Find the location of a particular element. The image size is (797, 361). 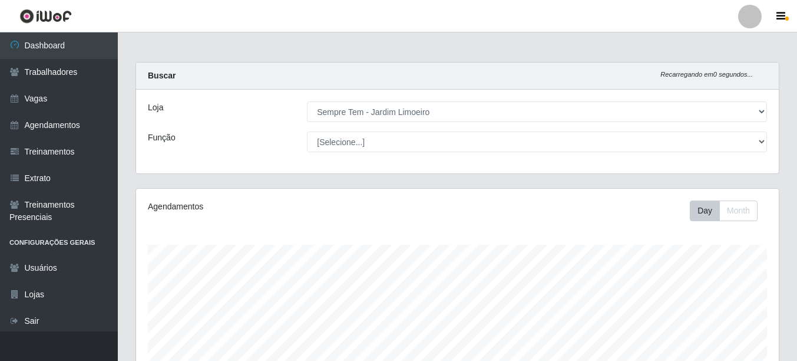

strong: Buscar is located at coordinates (161, 75).